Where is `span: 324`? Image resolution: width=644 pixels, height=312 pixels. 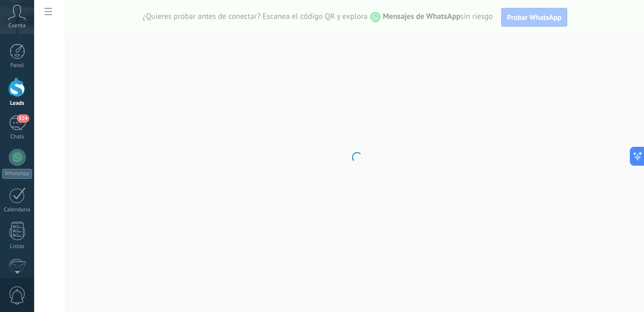
span: 324 is located at coordinates (23, 118).